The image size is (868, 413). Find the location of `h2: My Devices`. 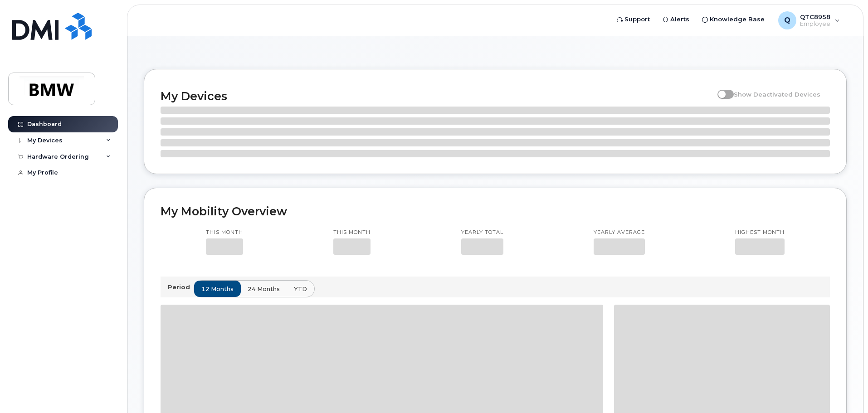

h2: My Devices is located at coordinates (436, 96).